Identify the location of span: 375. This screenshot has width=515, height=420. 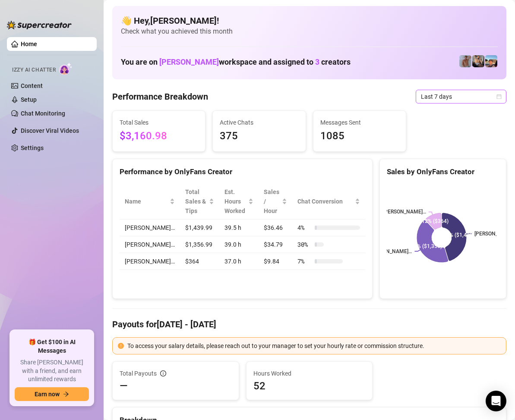
(259, 137).